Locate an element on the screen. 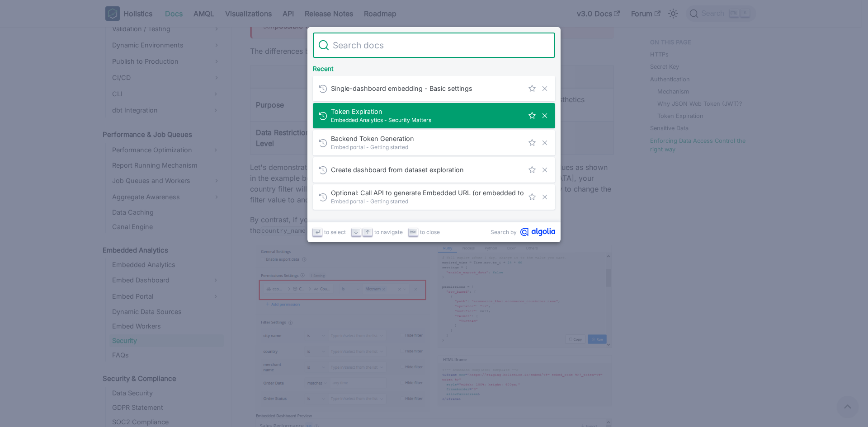 The image size is (868, 427). a: Token Expiration​Embedded Analytics - Security Matters is located at coordinates (434, 116).